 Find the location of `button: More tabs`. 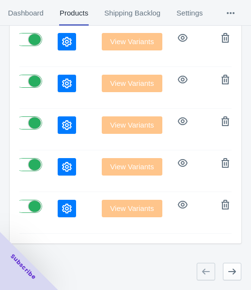

button: More tabs is located at coordinates (231, 13).